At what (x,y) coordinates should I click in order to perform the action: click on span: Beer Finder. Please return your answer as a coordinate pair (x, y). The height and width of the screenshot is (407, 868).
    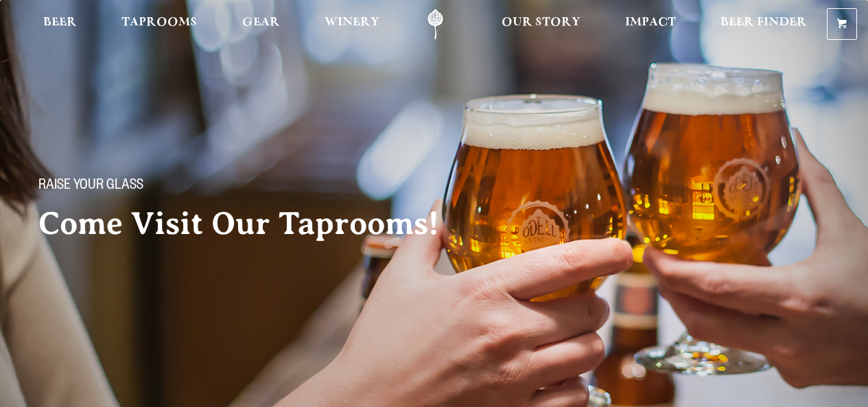
    Looking at the image, I should click on (764, 23).